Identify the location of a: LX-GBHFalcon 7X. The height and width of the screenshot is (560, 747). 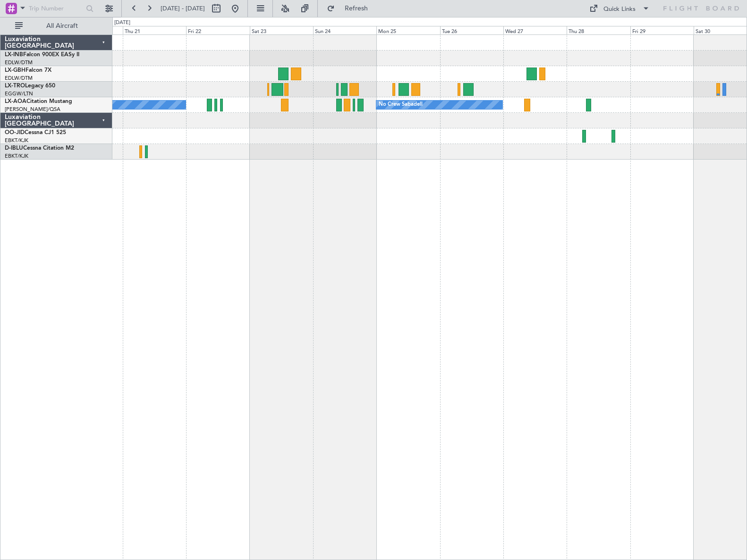
(28, 70).